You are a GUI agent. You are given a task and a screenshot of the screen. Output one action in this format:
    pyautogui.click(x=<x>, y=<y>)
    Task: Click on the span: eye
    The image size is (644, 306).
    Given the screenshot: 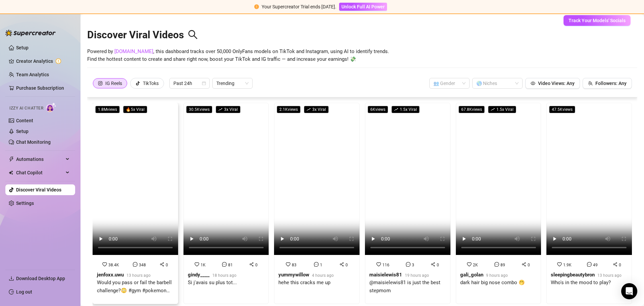 What is the action you would take?
    pyautogui.click(x=533, y=83)
    